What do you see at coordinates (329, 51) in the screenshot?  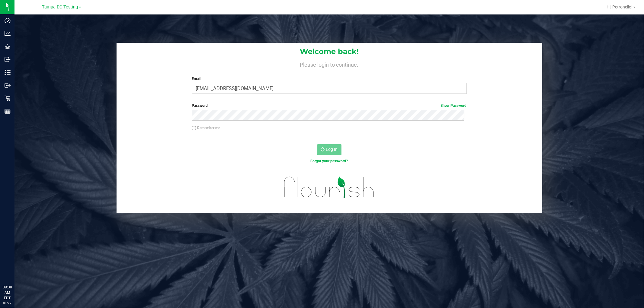 I see `h1: Welcome back!` at bounding box center [329, 51].